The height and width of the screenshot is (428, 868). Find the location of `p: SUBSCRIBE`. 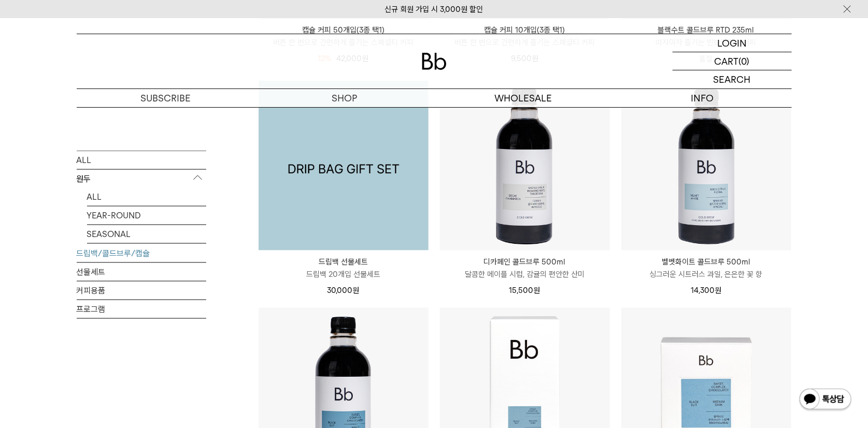

p: SUBSCRIBE is located at coordinates (166, 98).